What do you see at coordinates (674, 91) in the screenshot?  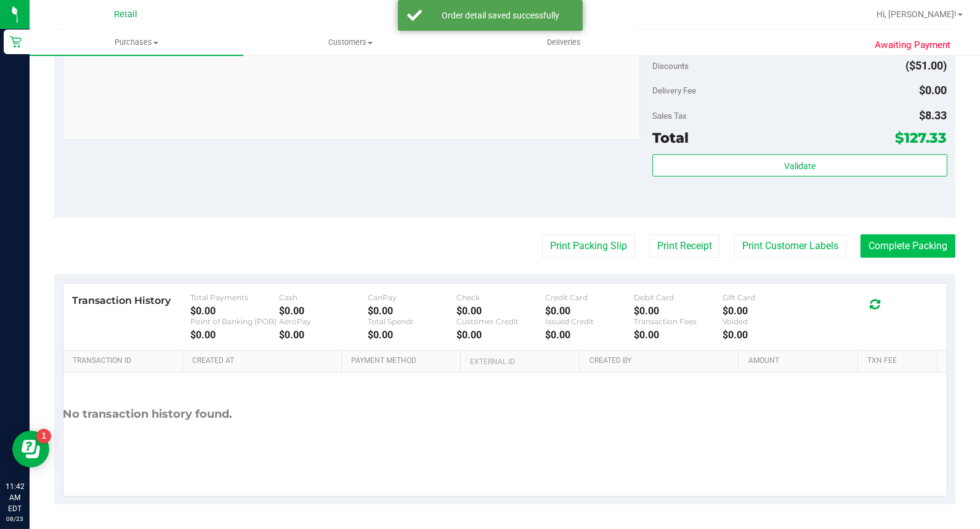 I see `span: Delivery Fee` at bounding box center [674, 91].